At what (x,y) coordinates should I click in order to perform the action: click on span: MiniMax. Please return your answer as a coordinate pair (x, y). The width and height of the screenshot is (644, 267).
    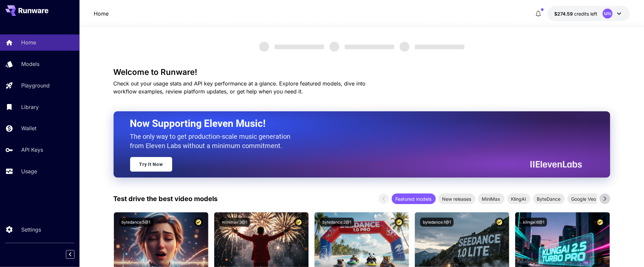
    Looking at the image, I should click on (491, 199).